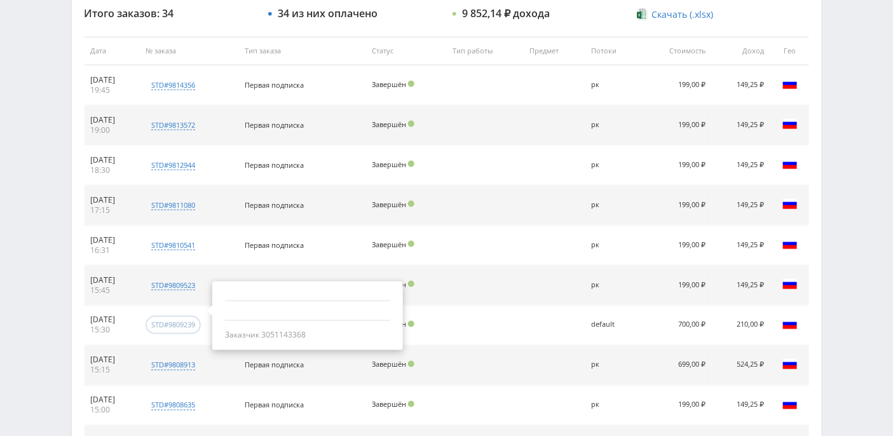 The width and height of the screenshot is (893, 436). Describe the element at coordinates (173, 165) in the screenshot. I see `div: std#9812944` at that location.